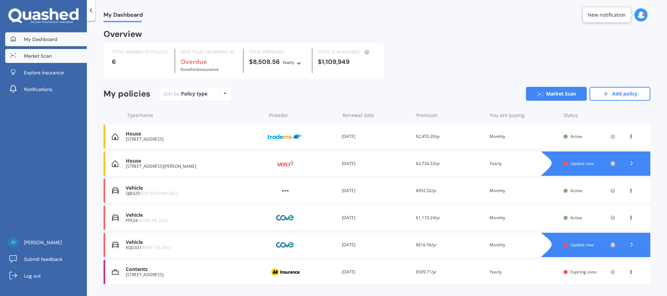 Image resolution: width=667 pixels, height=296 pixels. Describe the element at coordinates (450, 115) in the screenshot. I see `div: Premium` at that location.